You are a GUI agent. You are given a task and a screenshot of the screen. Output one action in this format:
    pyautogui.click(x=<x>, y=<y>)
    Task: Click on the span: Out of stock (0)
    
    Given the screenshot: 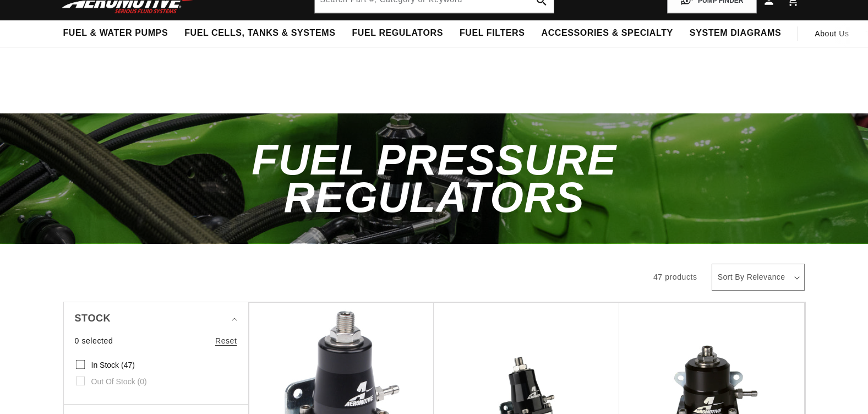 What is the action you would take?
    pyautogui.click(x=119, y=382)
    